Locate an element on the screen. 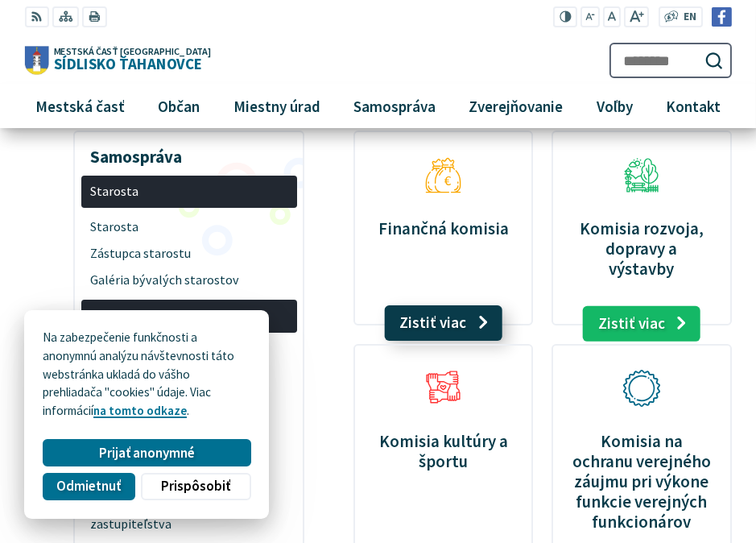 The height and width of the screenshot is (543, 756). p: Finančná komisia is located at coordinates (444, 227).